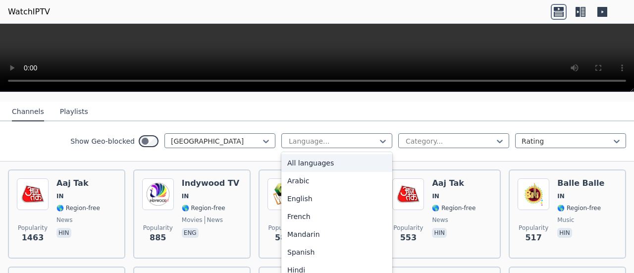  Describe the element at coordinates (158, 194) in the screenshot. I see `img: Indywood TV` at that location.